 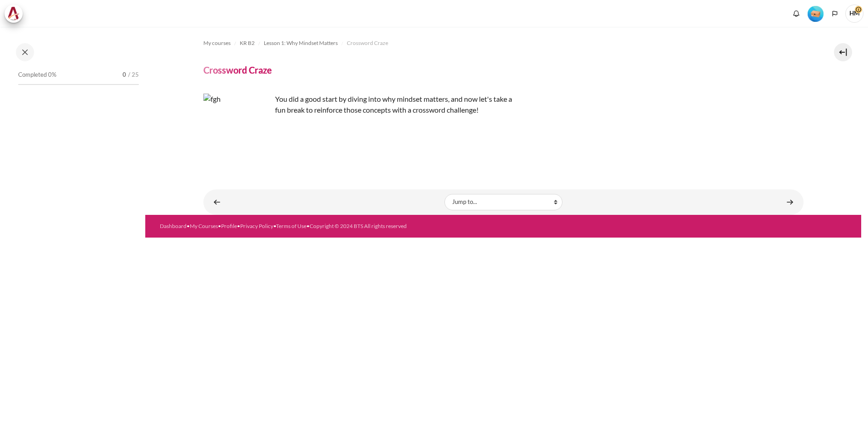 I want to click on div: Show notification window with no new notifications, so click(x=797, y=13).